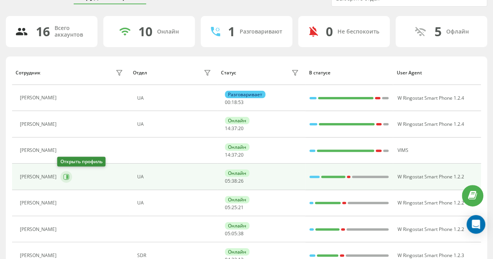  I want to click on span: W Ringostat Smart Phone 1.2.3, so click(430, 255).